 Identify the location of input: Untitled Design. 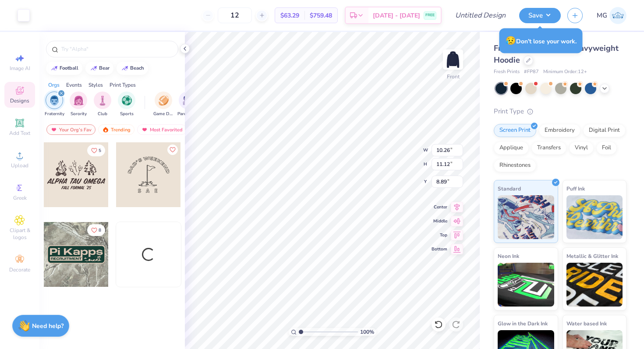
(480, 15).